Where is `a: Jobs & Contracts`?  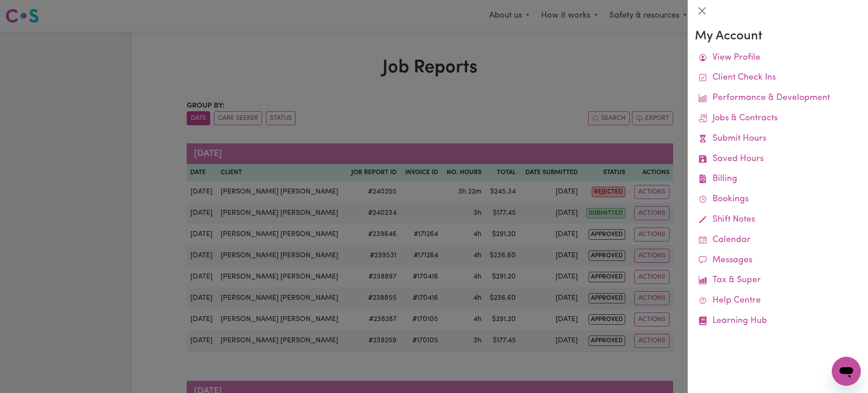
a: Jobs & Contracts is located at coordinates (778, 119).